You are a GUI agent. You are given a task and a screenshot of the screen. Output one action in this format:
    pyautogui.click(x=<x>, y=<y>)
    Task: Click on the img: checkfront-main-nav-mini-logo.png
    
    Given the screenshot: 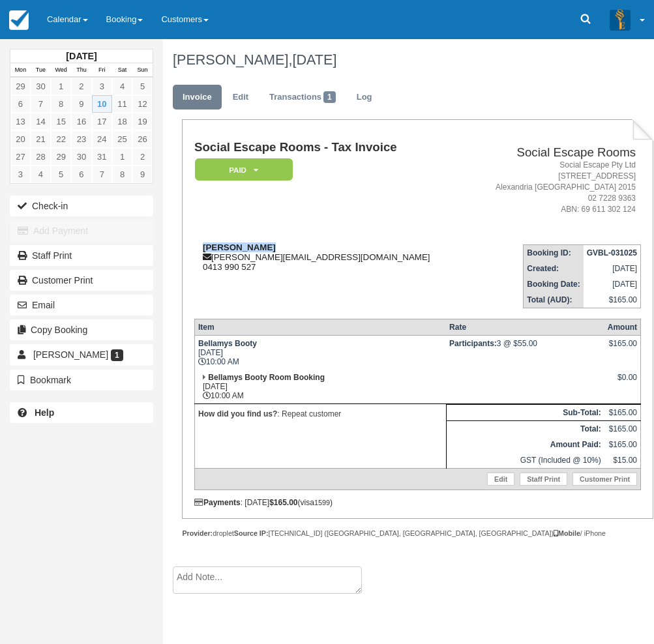 What is the action you would take?
    pyautogui.click(x=19, y=20)
    